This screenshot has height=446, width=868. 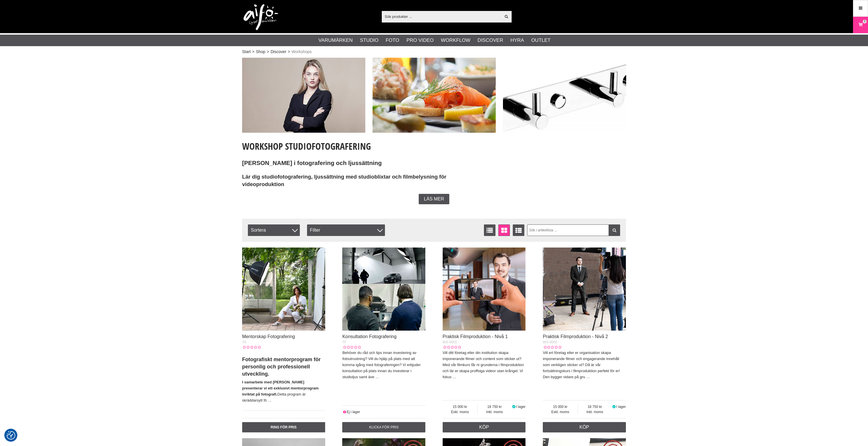 I want to click on img: Mentorskap Fotografering, so click(x=283, y=289).